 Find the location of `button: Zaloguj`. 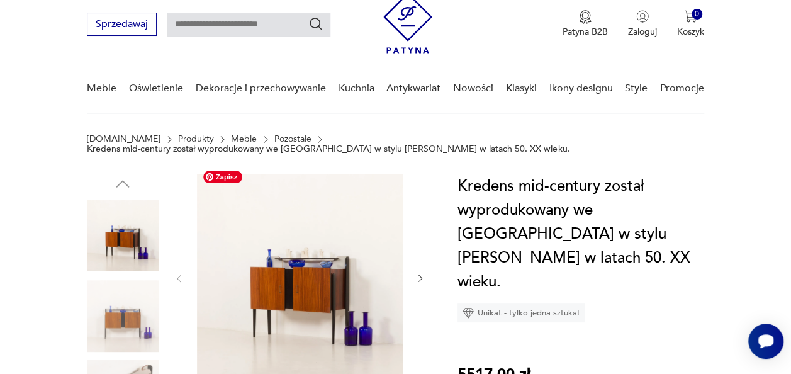

button: Zaloguj is located at coordinates (642, 24).